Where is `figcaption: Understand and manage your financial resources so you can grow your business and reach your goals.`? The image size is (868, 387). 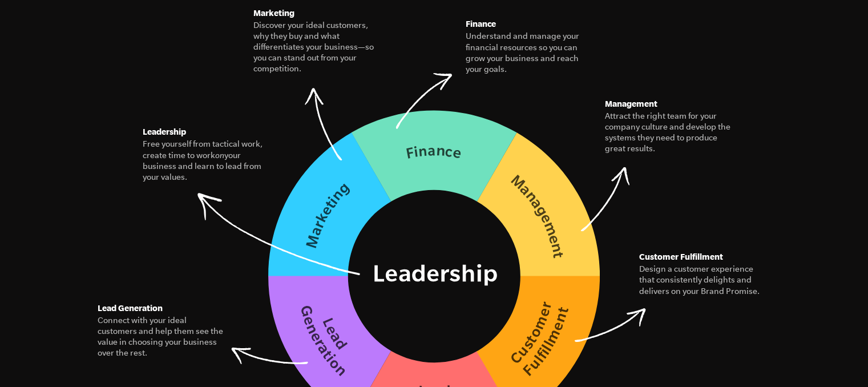 figcaption: Understand and manage your financial resources so you can grow your business and reach your goals. is located at coordinates (530, 52).